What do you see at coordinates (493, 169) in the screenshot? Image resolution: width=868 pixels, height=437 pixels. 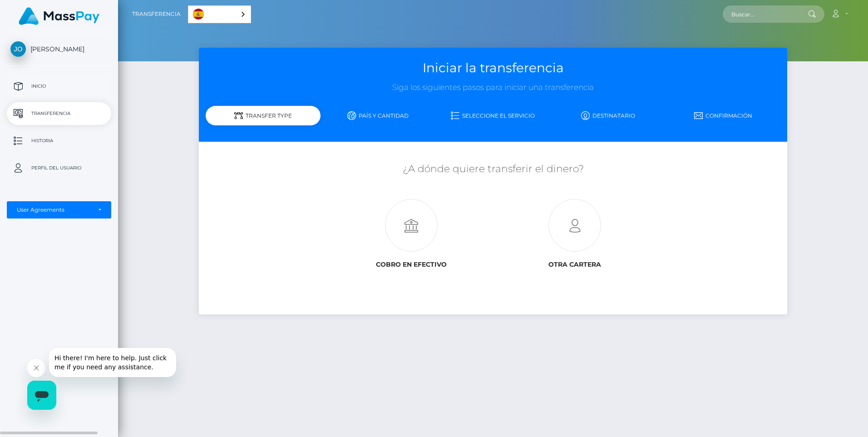 I see `h5: ¿A dónde quiere transferir el dinero?` at bounding box center [493, 169].